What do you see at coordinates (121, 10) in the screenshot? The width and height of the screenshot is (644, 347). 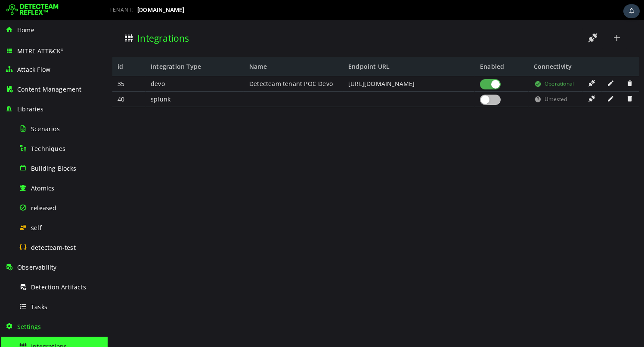 I see `span: TENANT:` at bounding box center [121, 10].